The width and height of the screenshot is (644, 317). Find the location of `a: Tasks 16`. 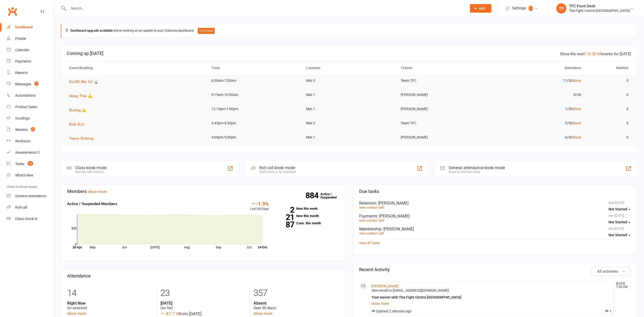

a: Tasks 16 is located at coordinates (30, 164).